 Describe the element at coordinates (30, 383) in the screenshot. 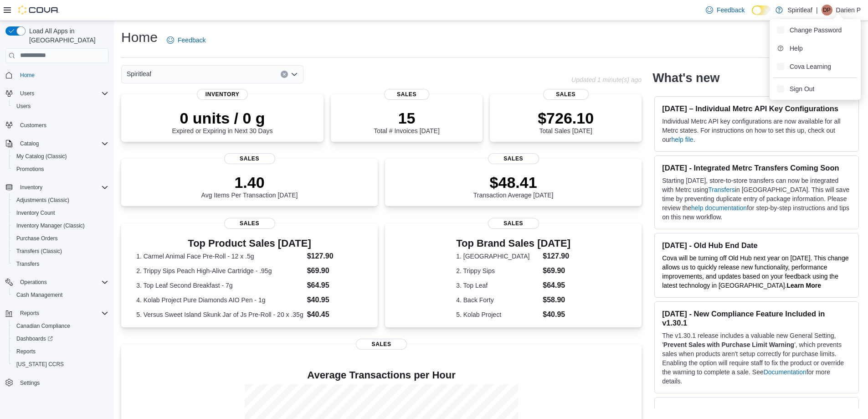

I see `a: Settings` at that location.